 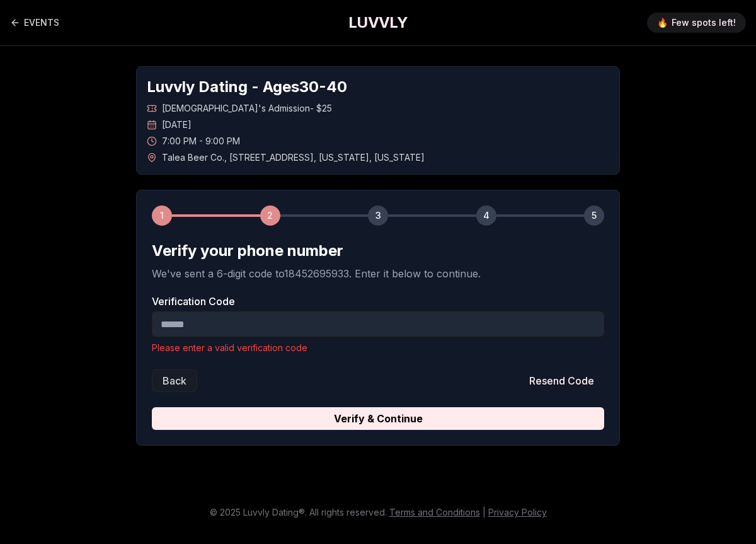 I want to click on h2: Verify your phone number, so click(x=378, y=251).